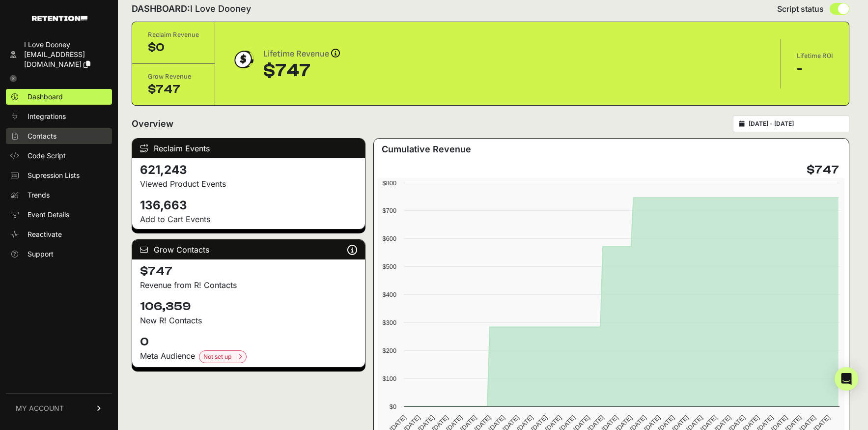 This screenshot has height=430, width=868. I want to click on span: Event Details, so click(48, 215).